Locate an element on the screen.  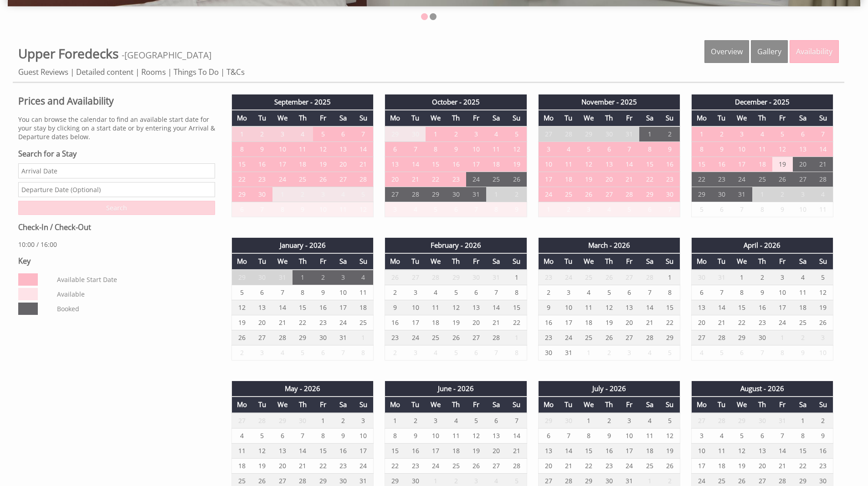
input: Departure Date (Optional) is located at coordinates (116, 189).